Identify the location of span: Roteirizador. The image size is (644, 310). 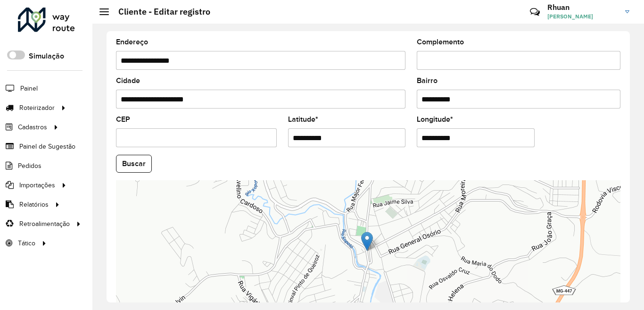
(37, 108).